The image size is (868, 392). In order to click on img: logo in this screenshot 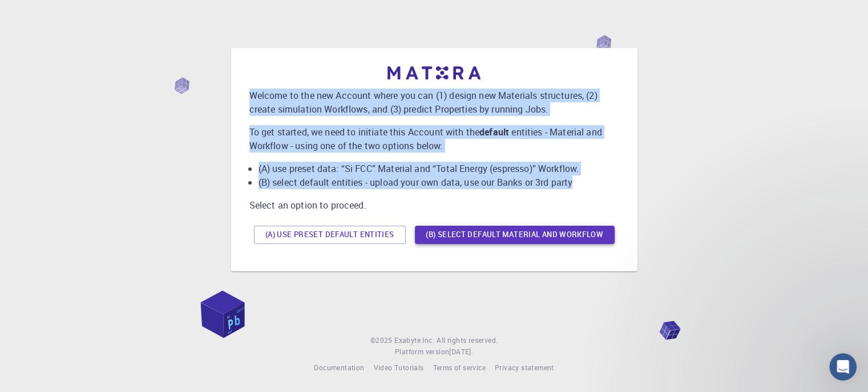, I will do `click(435, 72)`.